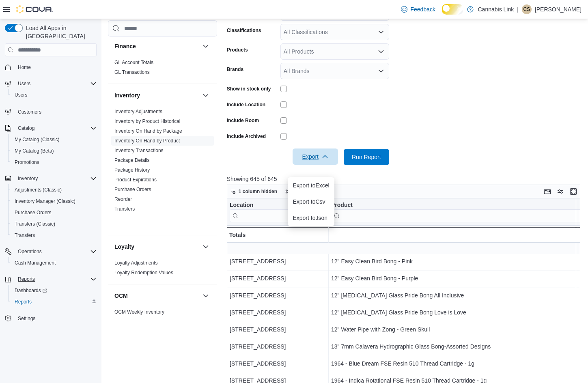 The image size is (588, 383). What do you see at coordinates (54, 291) in the screenshot?
I see `a: Dashboards` at bounding box center [54, 291].